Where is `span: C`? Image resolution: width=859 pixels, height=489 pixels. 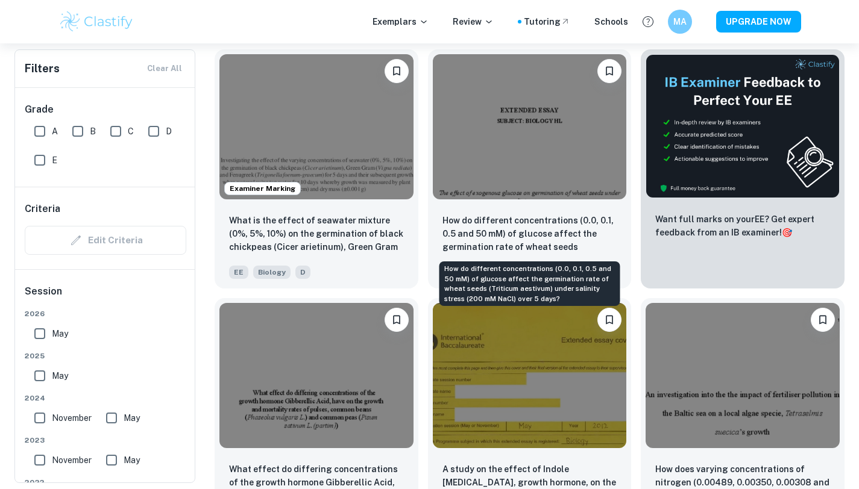 span: C is located at coordinates (131, 131).